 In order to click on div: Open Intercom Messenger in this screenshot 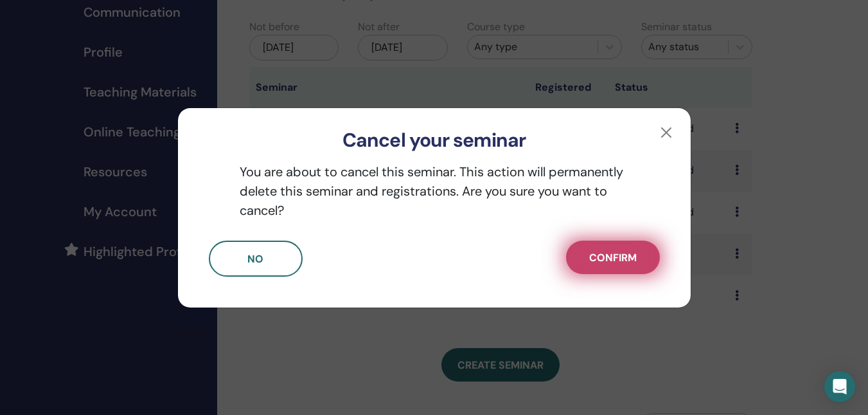, I will do `click(840, 386)`.